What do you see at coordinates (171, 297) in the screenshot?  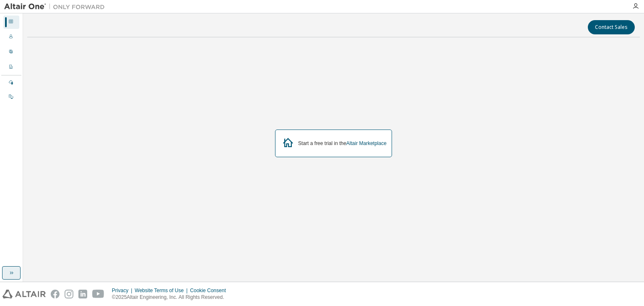 I see `p: © 2025 Altair Engineering, Inc. All Rights Reserved.` at bounding box center [171, 297].